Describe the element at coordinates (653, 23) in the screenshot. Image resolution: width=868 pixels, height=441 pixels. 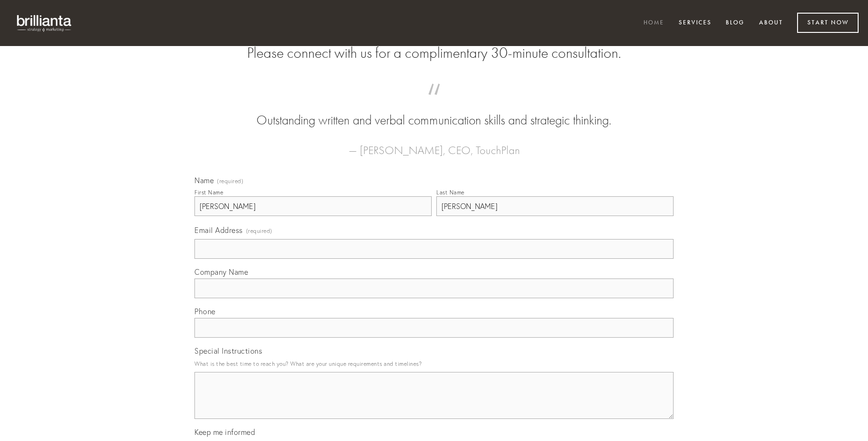
I see `a: Home` at that location.